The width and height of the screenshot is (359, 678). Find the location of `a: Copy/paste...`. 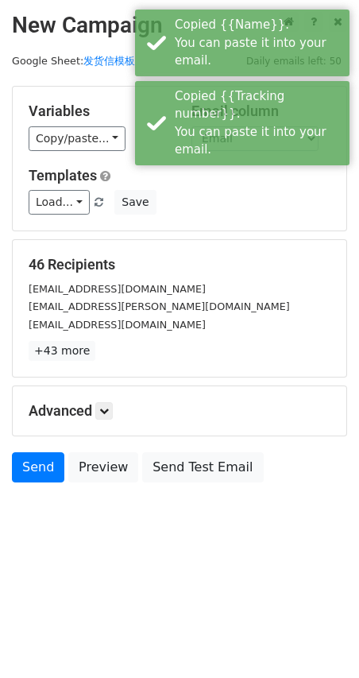

a: Copy/paste... is located at coordinates (77, 138).